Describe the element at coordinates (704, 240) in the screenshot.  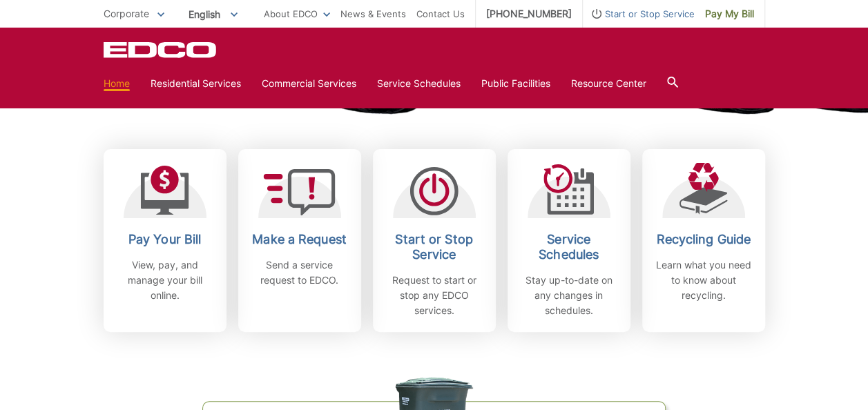
I see `a: Recycling Guide Learn what you need to know about recycling.` at that location.